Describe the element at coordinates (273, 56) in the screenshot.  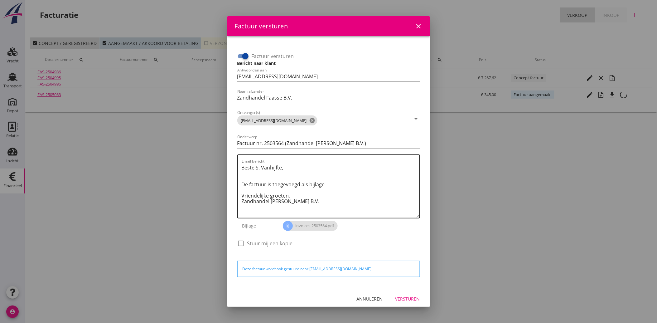
I see `label: Factuur versturen` at that location.